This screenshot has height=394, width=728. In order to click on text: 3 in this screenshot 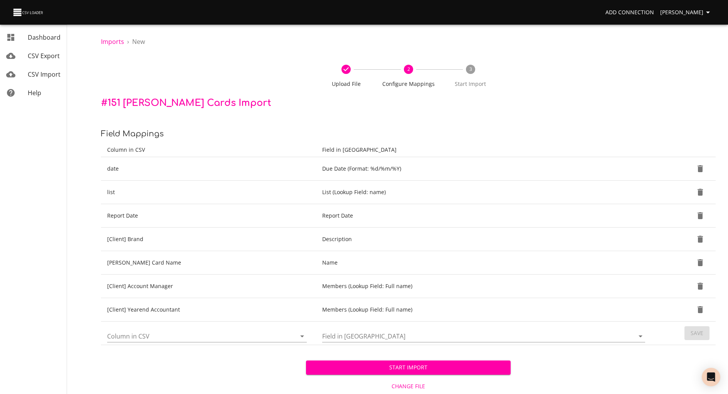, I will do `click(470, 69)`.